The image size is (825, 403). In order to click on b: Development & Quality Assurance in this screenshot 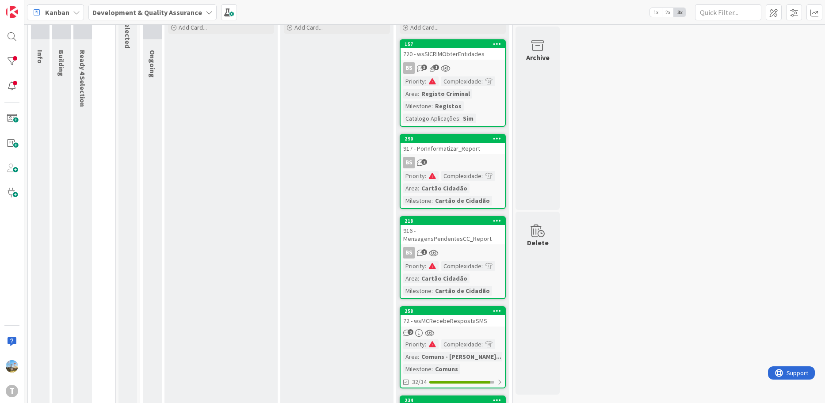, I will do `click(147, 12)`.